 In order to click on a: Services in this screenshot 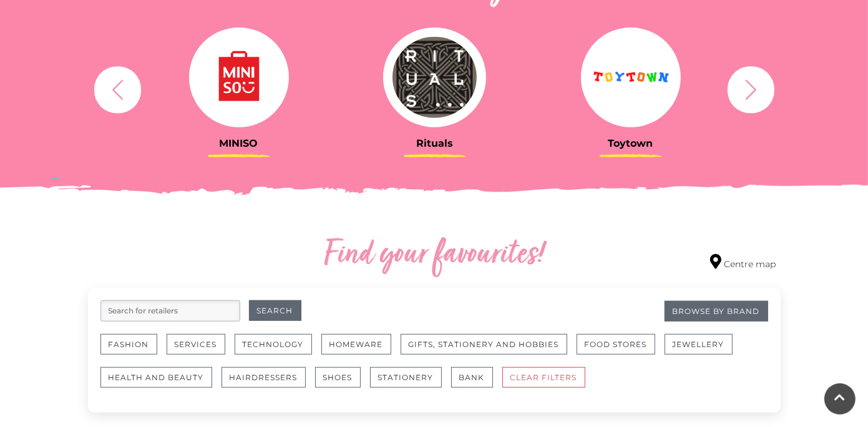, I will do `click(200, 350)`.